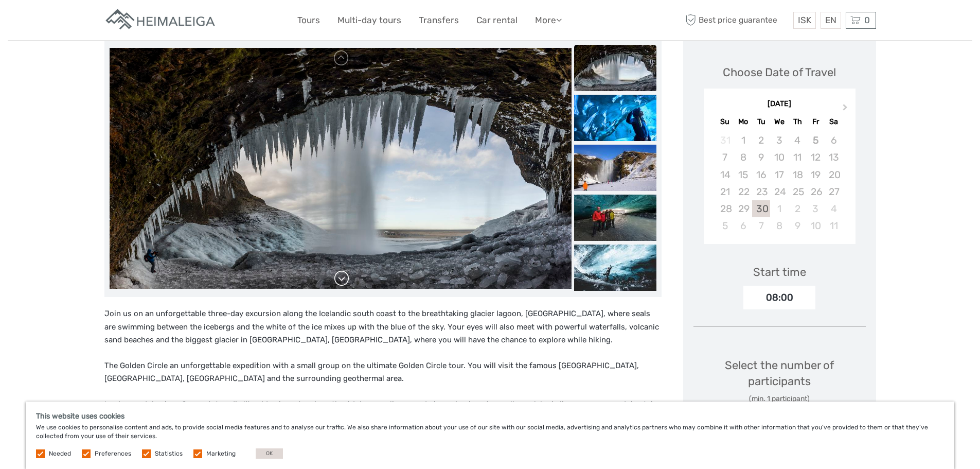  What do you see at coordinates (615, 118) in the screenshot?
I see `img: 7319eb1a68dd4e3b8f73718cc7bf0875_slider_thumbnail.jpeg` at bounding box center [615, 118].